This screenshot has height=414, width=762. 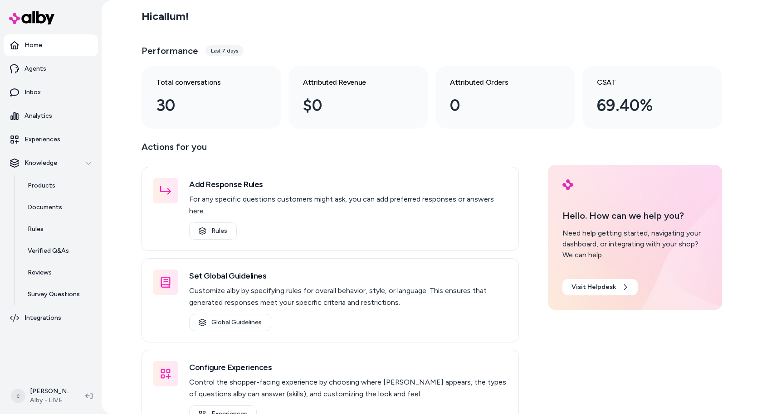 I want to click on a: Survey Questions, so click(x=58, y=295).